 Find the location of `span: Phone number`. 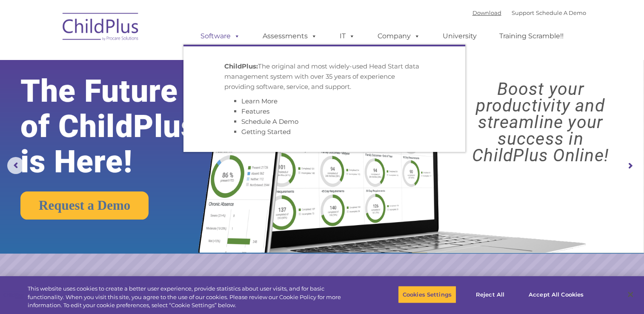

span: Phone number is located at coordinates (136, 94).